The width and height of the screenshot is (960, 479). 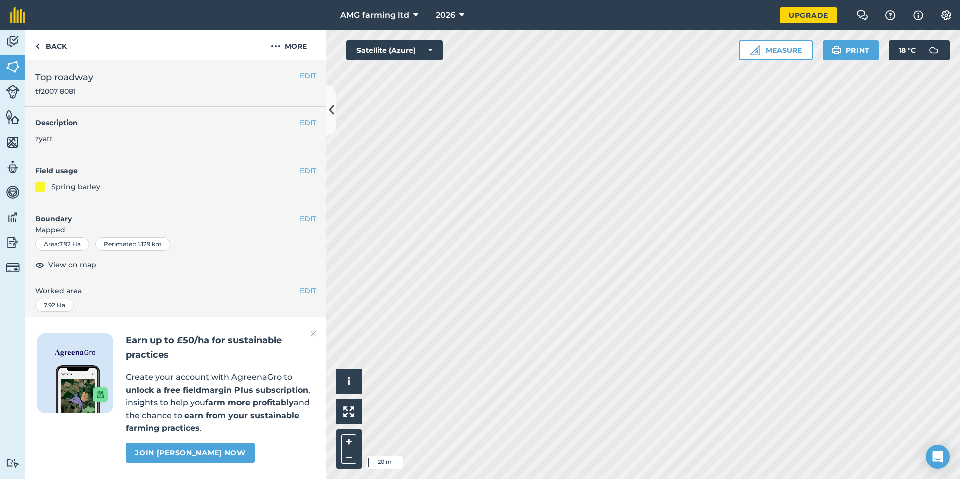 What do you see at coordinates (66, 265) in the screenshot?
I see `button: View on map` at bounding box center [66, 265].